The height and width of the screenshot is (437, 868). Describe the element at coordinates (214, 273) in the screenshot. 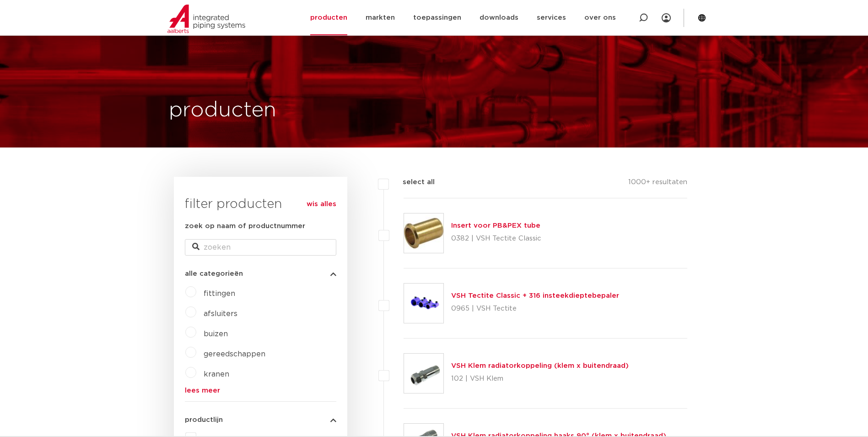

I see `span: alle categorieën` at that location.